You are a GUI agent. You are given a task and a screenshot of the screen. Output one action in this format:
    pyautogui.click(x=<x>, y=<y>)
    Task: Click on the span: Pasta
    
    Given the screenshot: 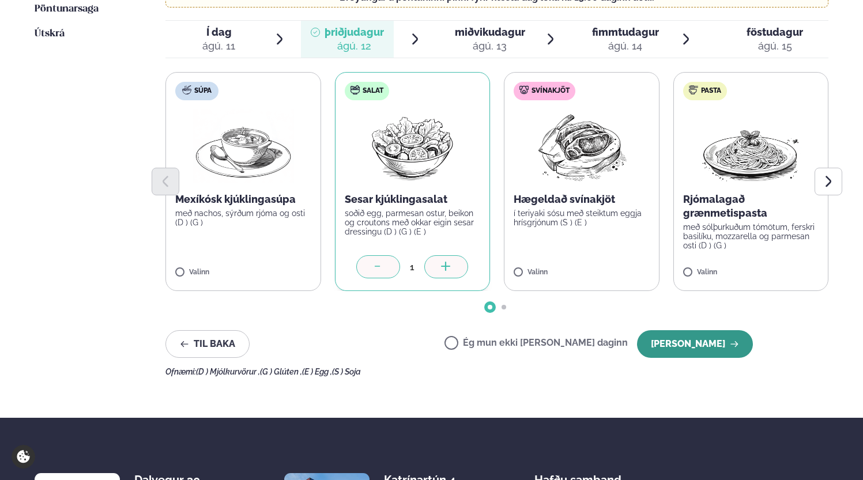 What is the action you would take?
    pyautogui.click(x=710, y=91)
    